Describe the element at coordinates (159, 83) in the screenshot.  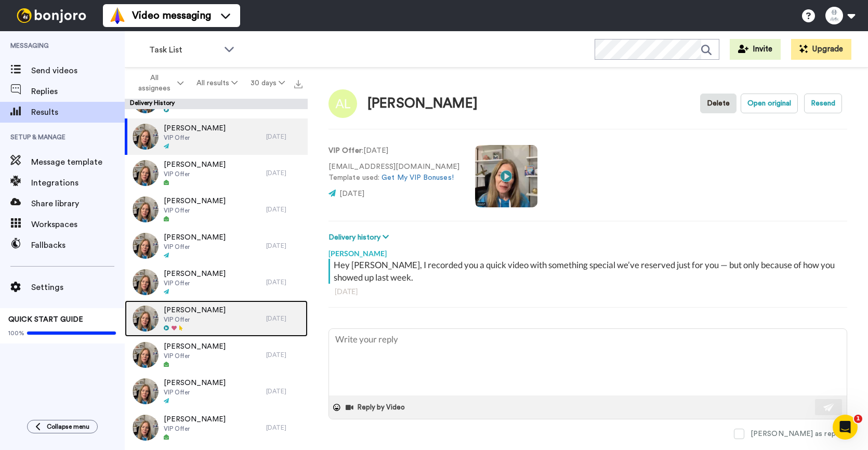
I see `button: All assignees` at that location.